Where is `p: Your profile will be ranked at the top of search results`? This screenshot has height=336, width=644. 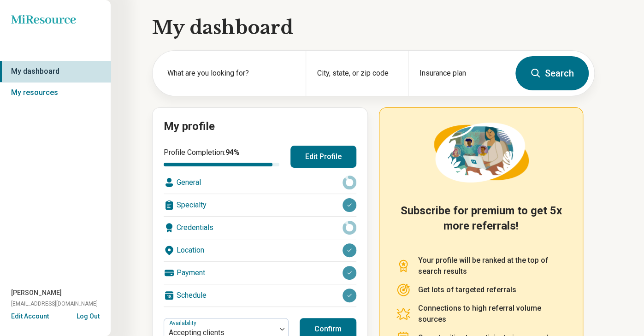
p: Your profile will be ranked at the top of search results is located at coordinates (492, 266).